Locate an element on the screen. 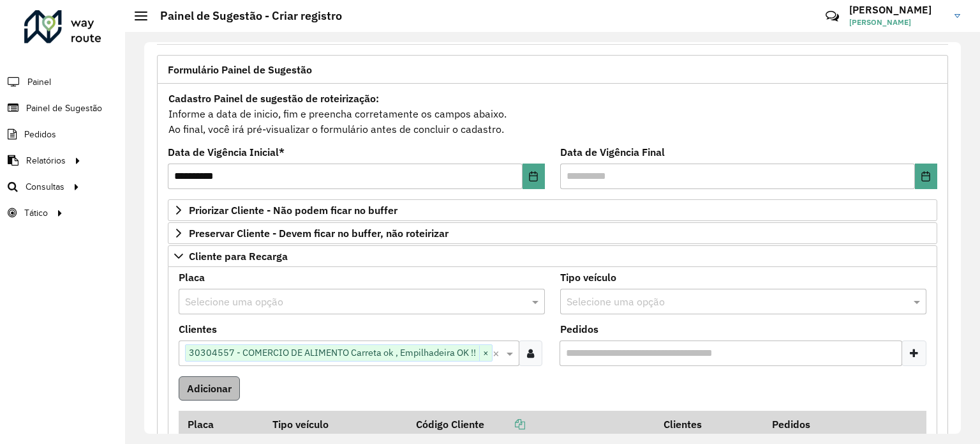 The height and width of the screenshot is (444, 980). th: Placa is located at coordinates (221, 424).